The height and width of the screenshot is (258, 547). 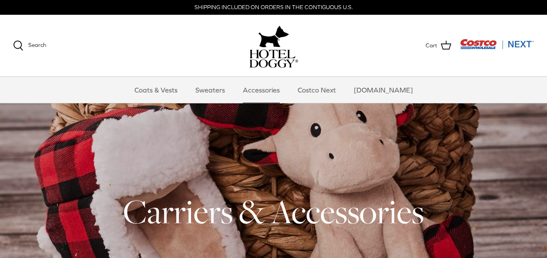 I want to click on span: Cart, so click(x=431, y=46).